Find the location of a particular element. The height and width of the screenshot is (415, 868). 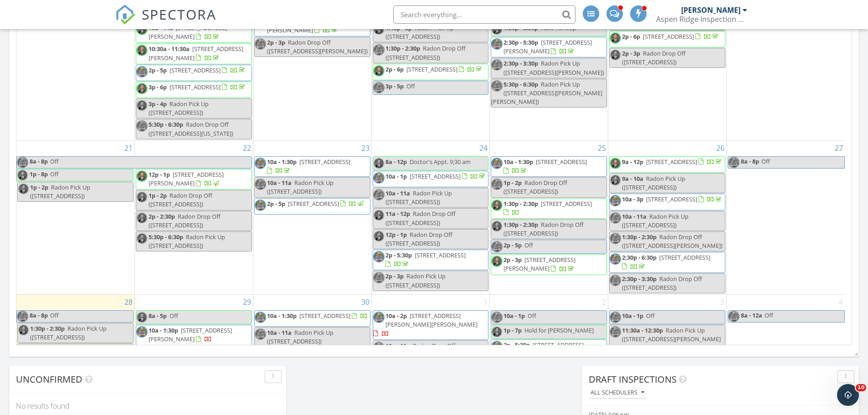

span: 1:30p - 8:30p is located at coordinates (521, 28).